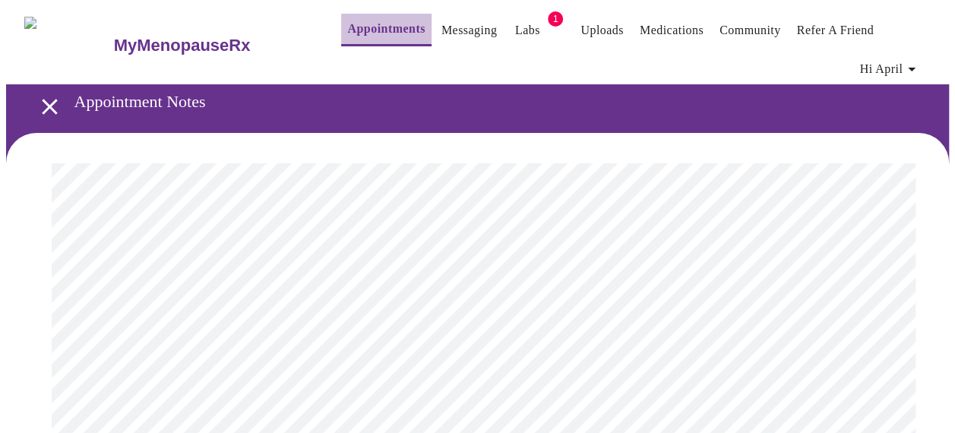 This screenshot has width=955, height=433. Describe the element at coordinates (527, 30) in the screenshot. I see `a: Labs` at that location.